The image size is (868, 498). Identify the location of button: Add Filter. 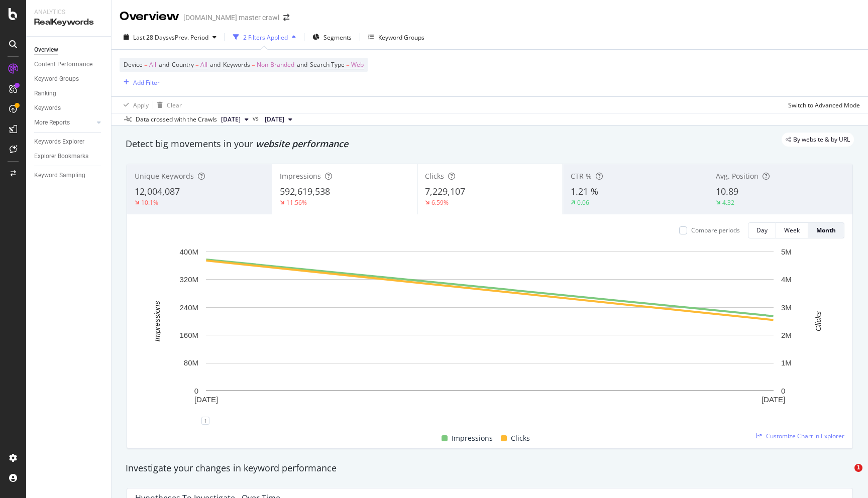
(140, 82).